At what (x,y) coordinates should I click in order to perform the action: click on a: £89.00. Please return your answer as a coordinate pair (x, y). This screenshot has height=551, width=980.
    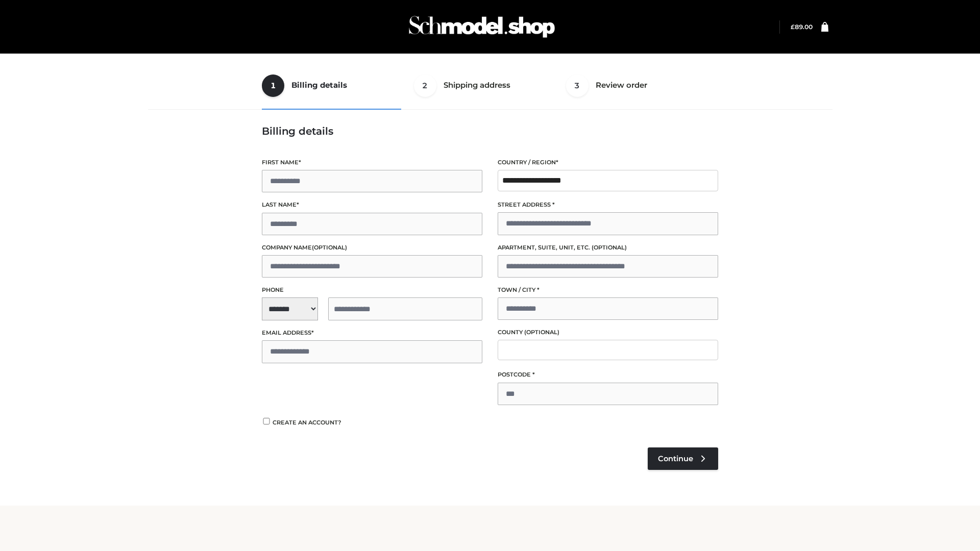
    Looking at the image, I should click on (801, 27).